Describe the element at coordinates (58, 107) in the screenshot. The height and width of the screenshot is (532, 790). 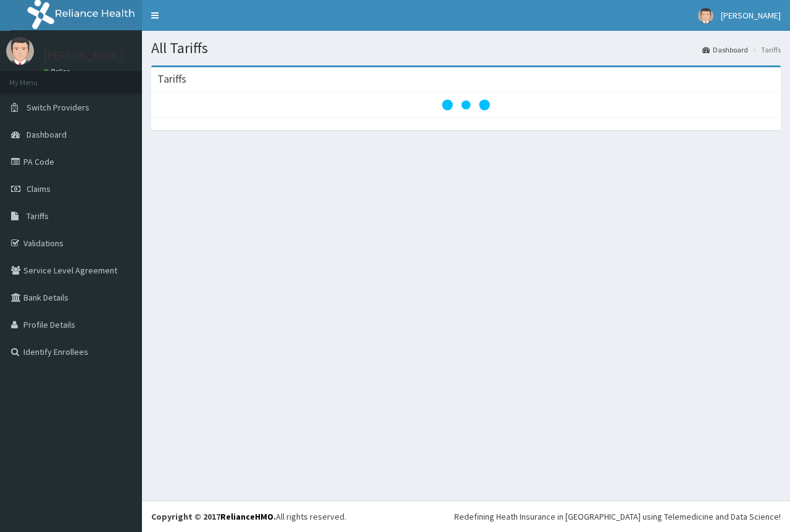
I see `span: Switch Providers` at that location.